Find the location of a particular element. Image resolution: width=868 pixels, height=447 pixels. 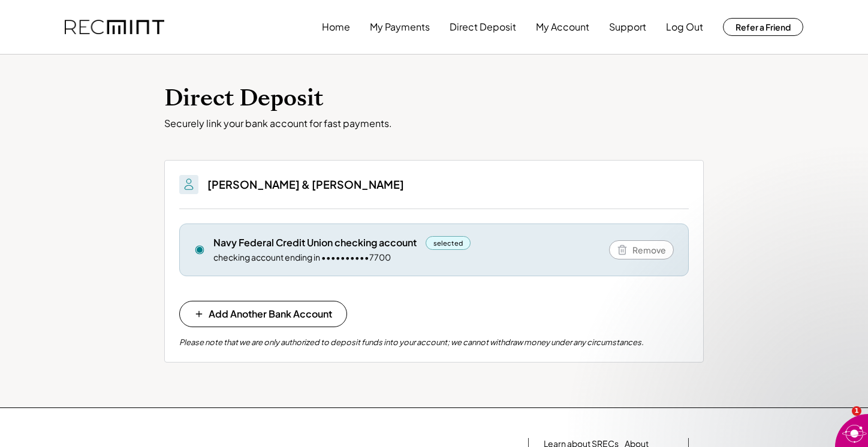

button: Refer a Friend is located at coordinates (763, 27).